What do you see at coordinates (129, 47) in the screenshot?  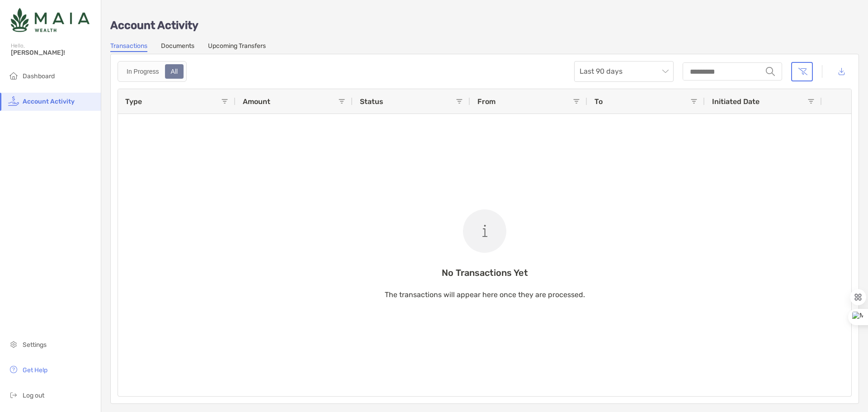 I see `a: Transactions` at bounding box center [129, 47].